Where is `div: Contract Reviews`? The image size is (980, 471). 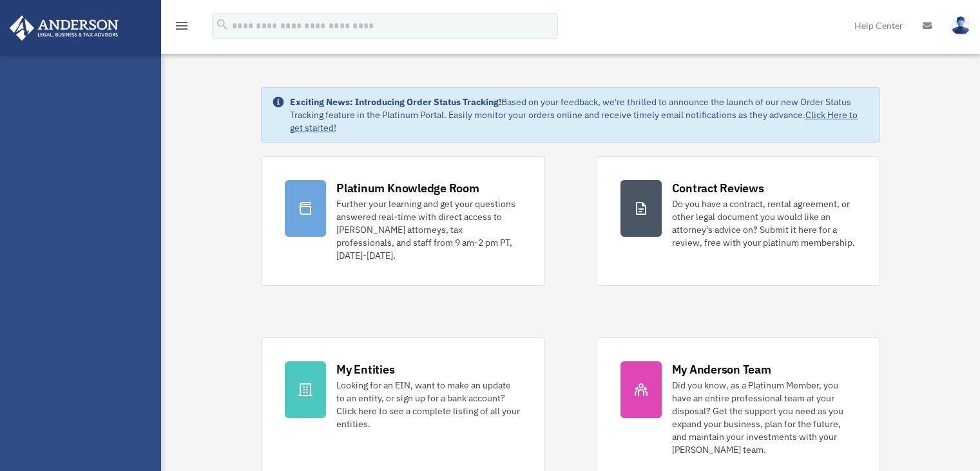
div: Contract Reviews is located at coordinates (718, 187).